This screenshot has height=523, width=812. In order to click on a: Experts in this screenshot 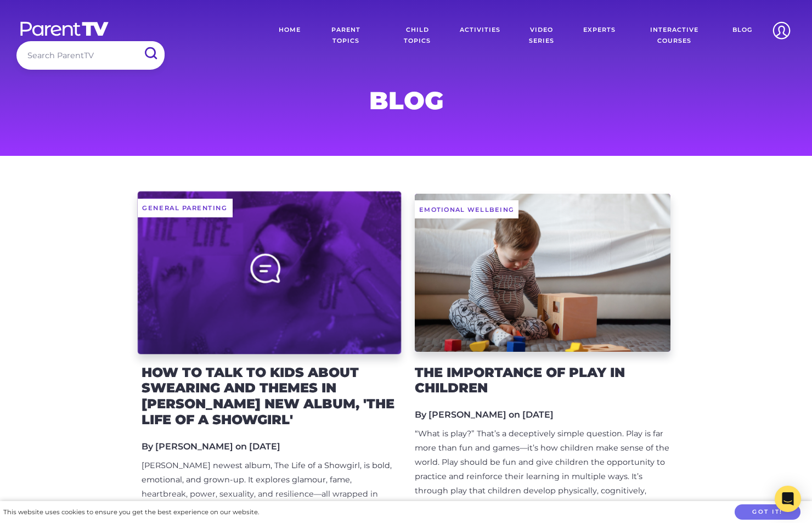, I will do `click(599, 36)`.